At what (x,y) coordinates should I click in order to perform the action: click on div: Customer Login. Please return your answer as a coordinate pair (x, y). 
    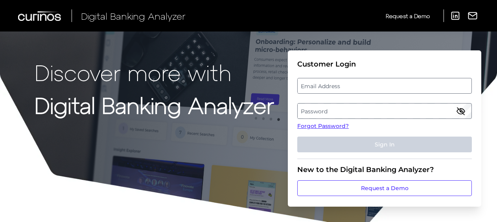
    Looking at the image, I should click on (385, 64).